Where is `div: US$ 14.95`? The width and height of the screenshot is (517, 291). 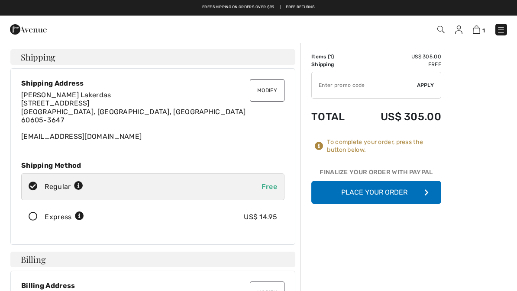
div: US$ 14.95 is located at coordinates (260, 217).